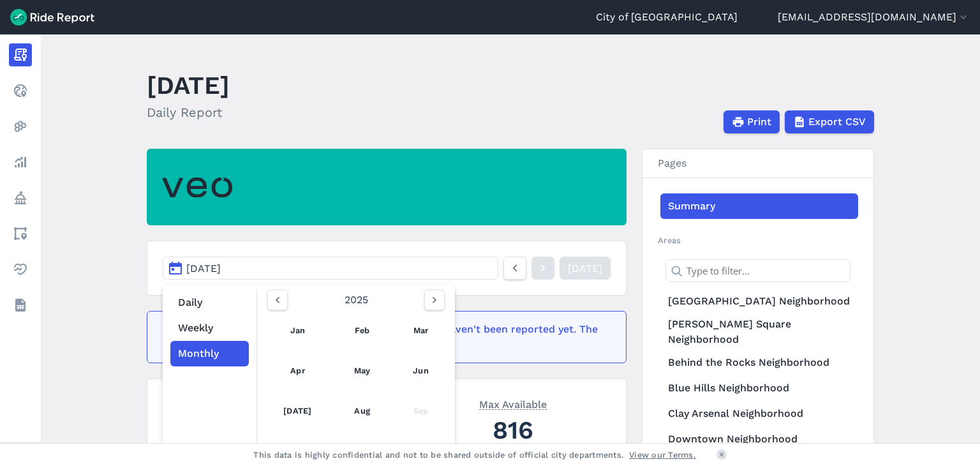 The height and width of the screenshot is (466, 980). I want to click on button: Weekly, so click(209, 328).